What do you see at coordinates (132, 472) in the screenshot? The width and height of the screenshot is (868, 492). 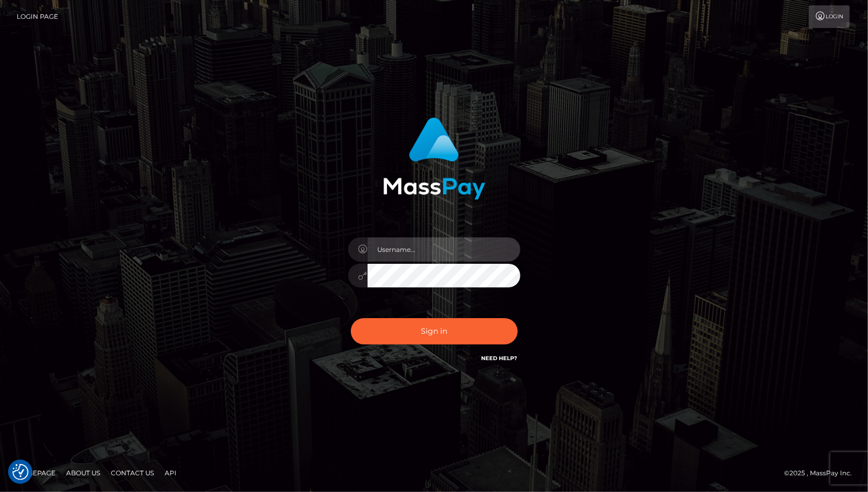 I see `a: Contact Us` at bounding box center [132, 472].